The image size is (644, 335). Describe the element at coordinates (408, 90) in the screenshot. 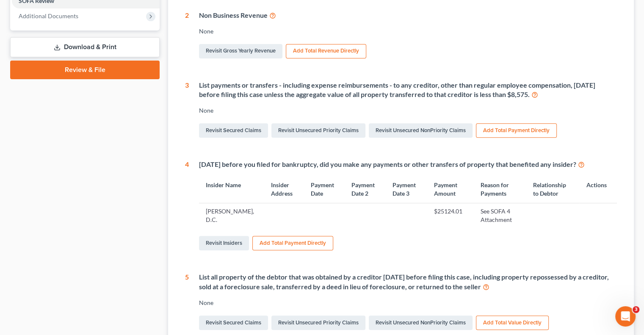

I see `div: List payments or transfers - including expense reimbursements - to any creditor, other than regul...` at that location.